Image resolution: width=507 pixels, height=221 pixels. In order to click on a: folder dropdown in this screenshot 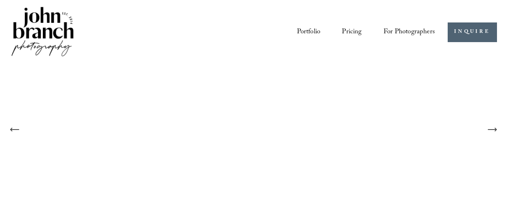, I will do `click(409, 32)`.